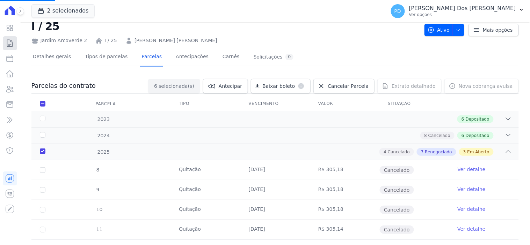  What do you see at coordinates (106, 57) in the screenshot?
I see `a: Tipos de parcelas` at bounding box center [106, 57].